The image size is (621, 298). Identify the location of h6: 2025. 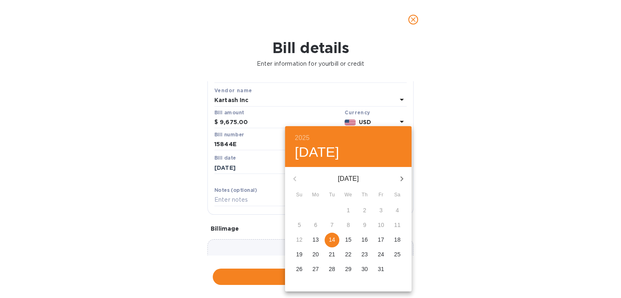
(302, 138).